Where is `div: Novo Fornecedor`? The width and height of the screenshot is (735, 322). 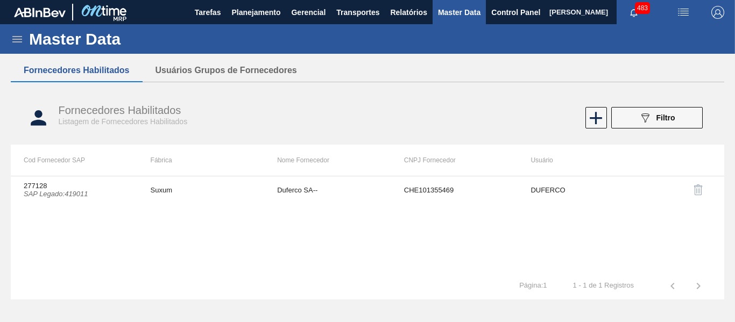 div: Novo Fornecedor is located at coordinates (595, 118).